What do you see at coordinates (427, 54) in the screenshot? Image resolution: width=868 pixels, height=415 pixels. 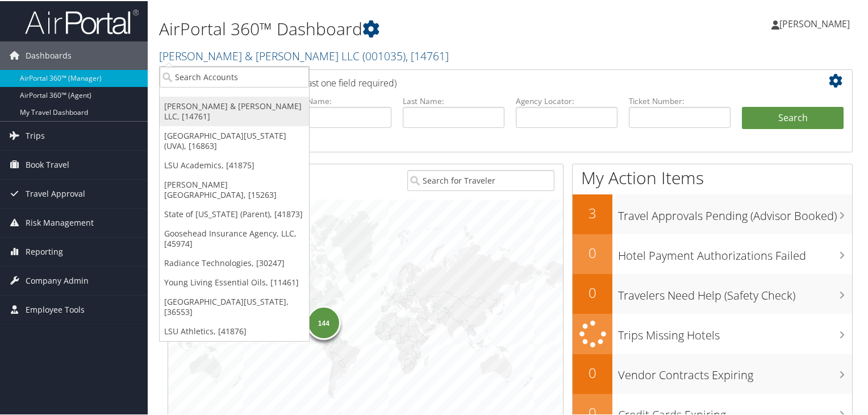 I see `span: , [ 14761 ]` at bounding box center [427, 54].